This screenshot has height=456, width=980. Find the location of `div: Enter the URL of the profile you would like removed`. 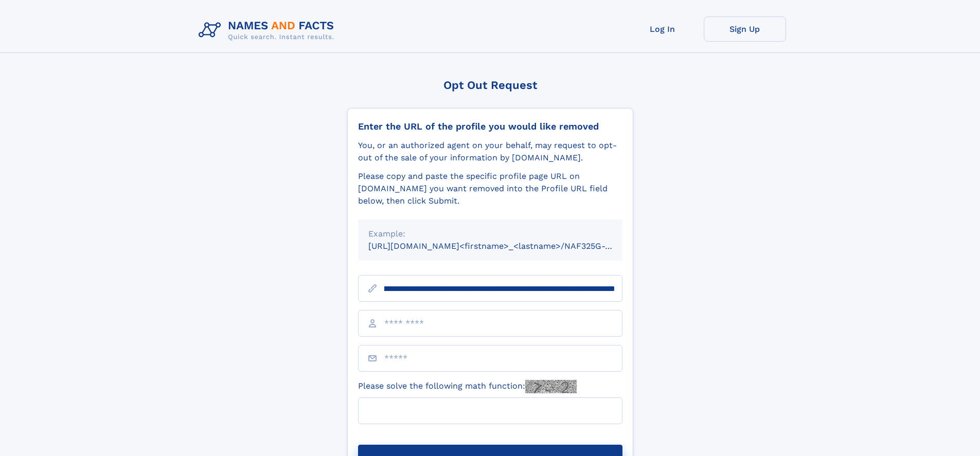

div: Enter the URL of the profile you would like removed is located at coordinates (490, 127).